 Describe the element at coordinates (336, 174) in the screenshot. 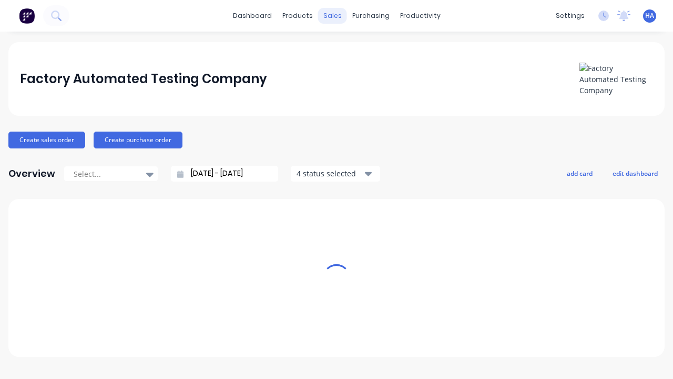

I see `button: 4 status selected` at that location.